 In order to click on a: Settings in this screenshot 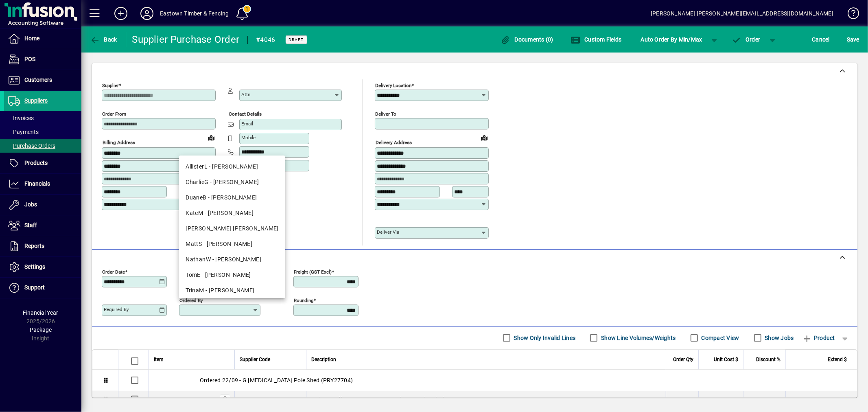, I will do `click(43, 267)`.